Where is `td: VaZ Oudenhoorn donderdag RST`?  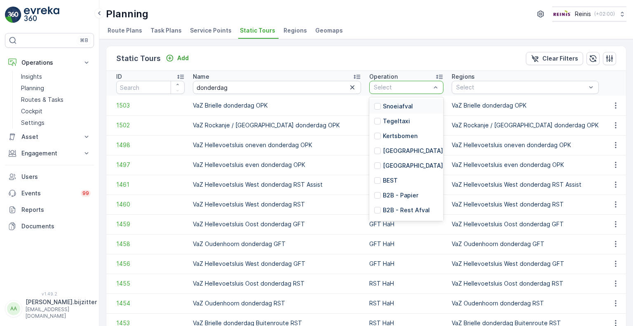
td: VaZ Oudenhoorn donderdag RST is located at coordinates (277, 303).